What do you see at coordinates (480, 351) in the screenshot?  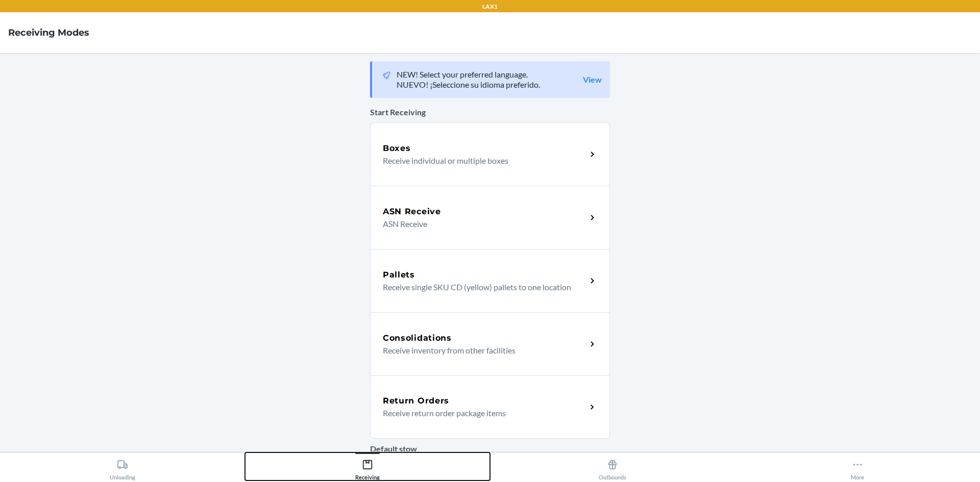 I see `p: Receive inventory from other facilities` at bounding box center [480, 351].